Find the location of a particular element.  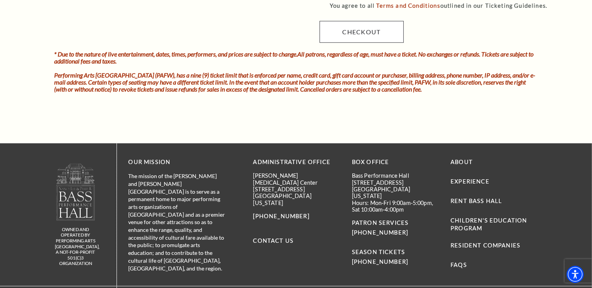

a: About is located at coordinates (462, 162).